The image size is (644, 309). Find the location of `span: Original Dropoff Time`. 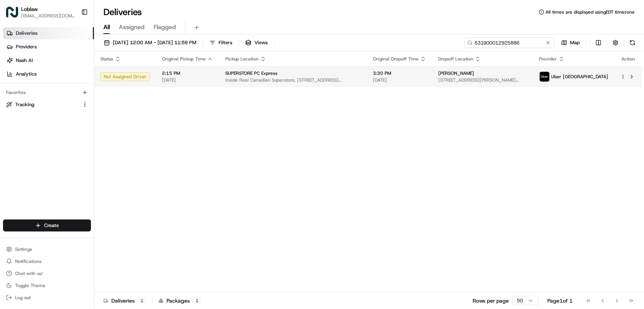

span: Original Dropoff Time is located at coordinates (396, 59).